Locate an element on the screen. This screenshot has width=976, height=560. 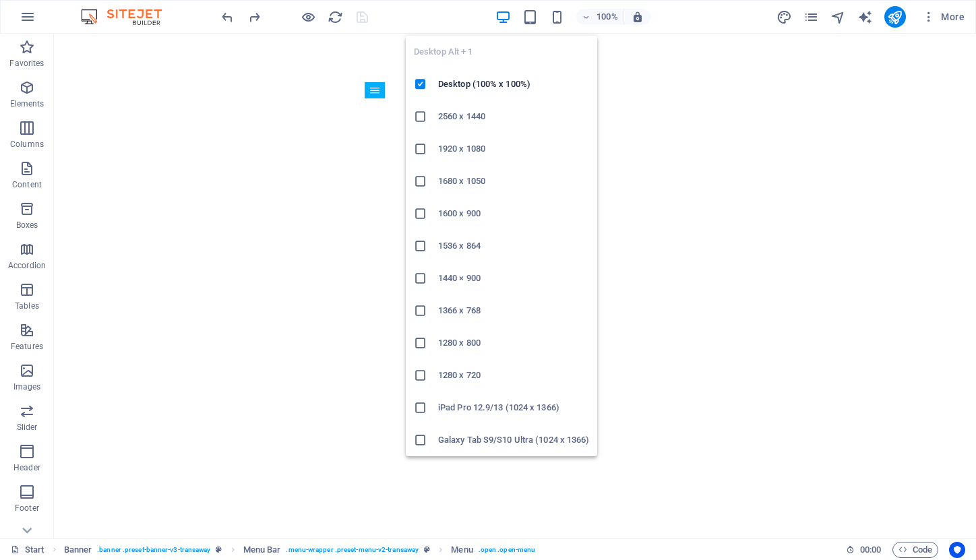
button: redo is located at coordinates (254, 17).